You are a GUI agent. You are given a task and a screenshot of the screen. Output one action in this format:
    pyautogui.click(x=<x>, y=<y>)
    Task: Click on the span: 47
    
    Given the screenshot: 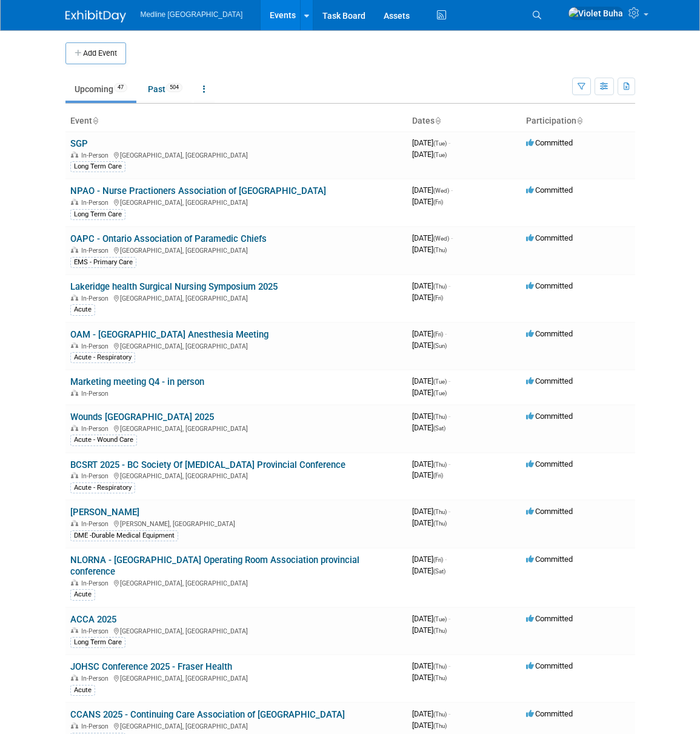 What is the action you would take?
    pyautogui.click(x=121, y=87)
    